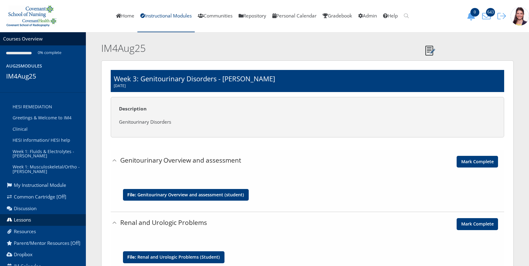  Describe the element at coordinates (47, 118) in the screenshot. I see `a: Greetings & Welcome to IM4` at that location.